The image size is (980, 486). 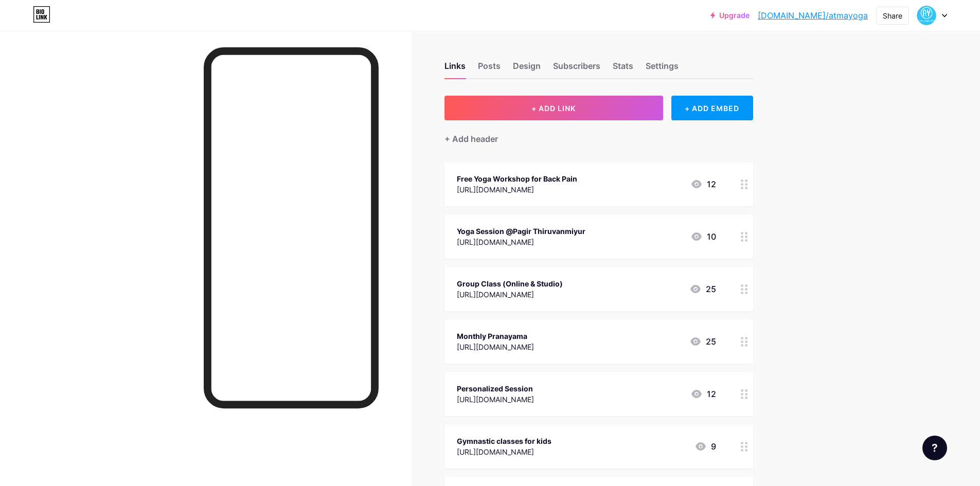 What do you see at coordinates (495, 388) in the screenshot?
I see `div: Personalized Session` at bounding box center [495, 388].